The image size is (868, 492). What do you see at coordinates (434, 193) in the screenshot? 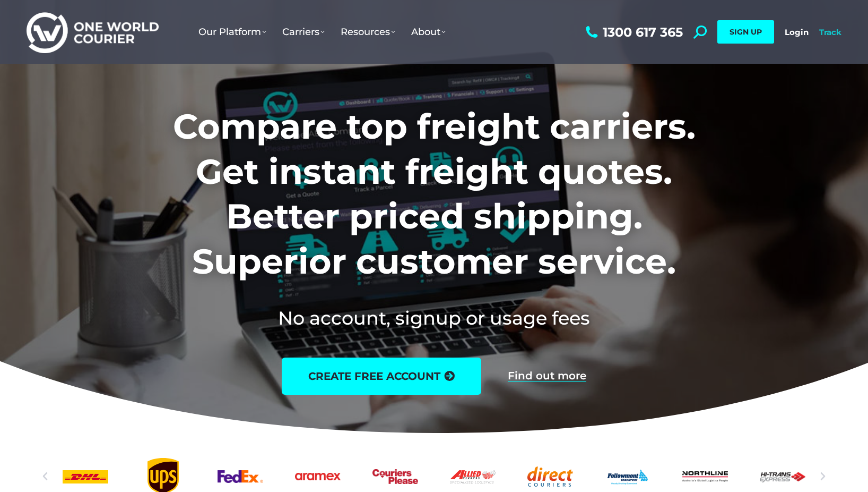
I see `h1: Compare top freight carriers. Get instant freight quotes. Better priced shipping. Superior custom...` at bounding box center [434, 193].